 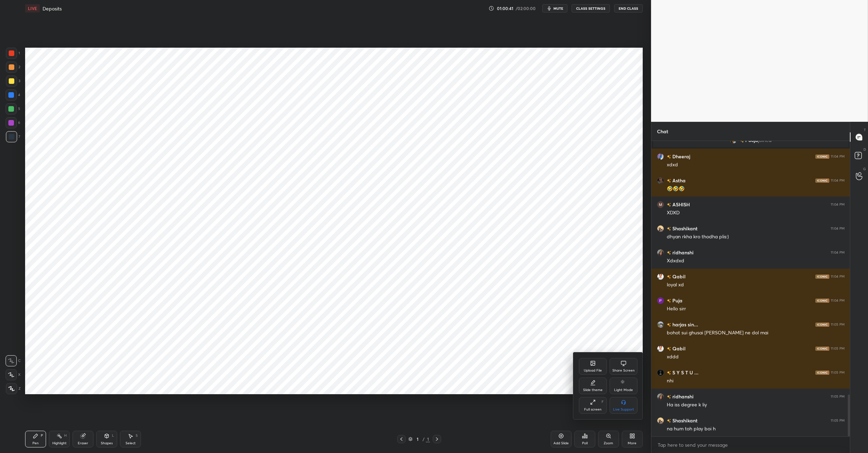 What do you see at coordinates (623, 371) in the screenshot?
I see `div: Share Screen` at bounding box center [623, 371].